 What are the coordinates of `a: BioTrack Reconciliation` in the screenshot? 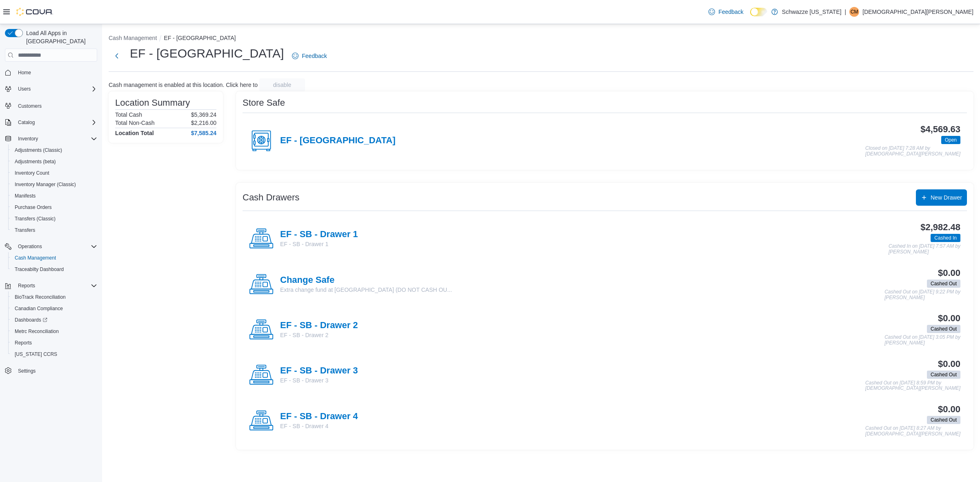 It's located at (40, 297).